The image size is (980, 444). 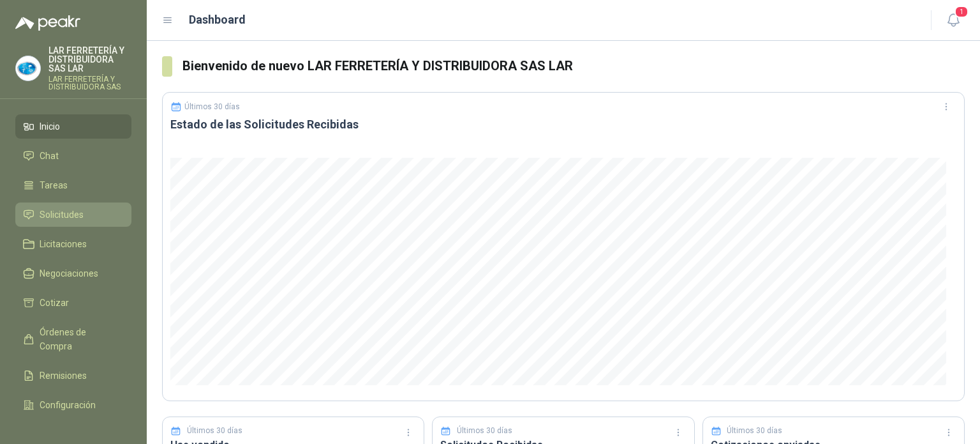 What do you see at coordinates (74, 185) in the screenshot?
I see `a: Tareas` at bounding box center [74, 185].